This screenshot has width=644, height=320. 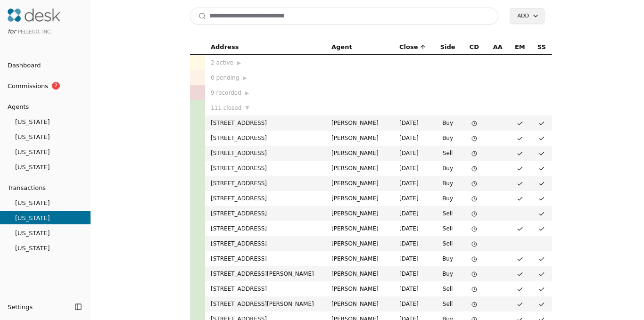 I want to click on span: Side, so click(x=448, y=47).